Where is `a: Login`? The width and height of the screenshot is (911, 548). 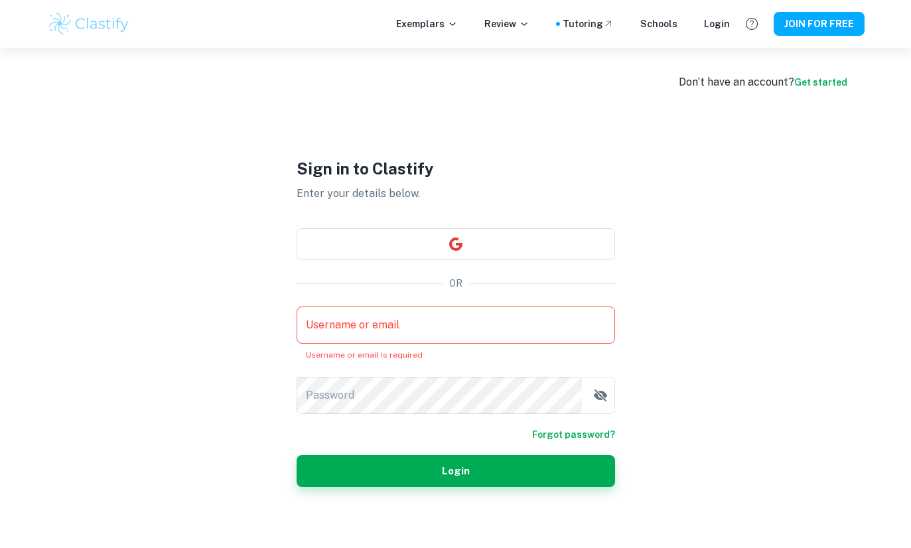 a: Login is located at coordinates (717, 24).